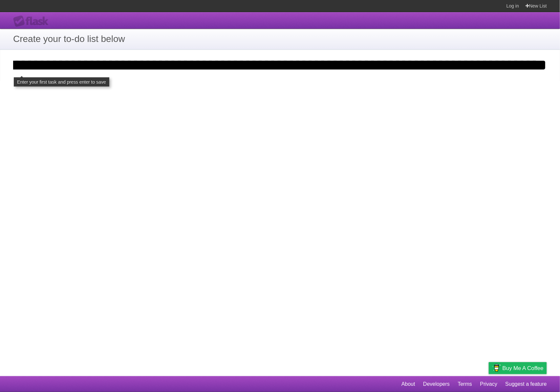  I want to click on a: Suggest a feature, so click(526, 384).